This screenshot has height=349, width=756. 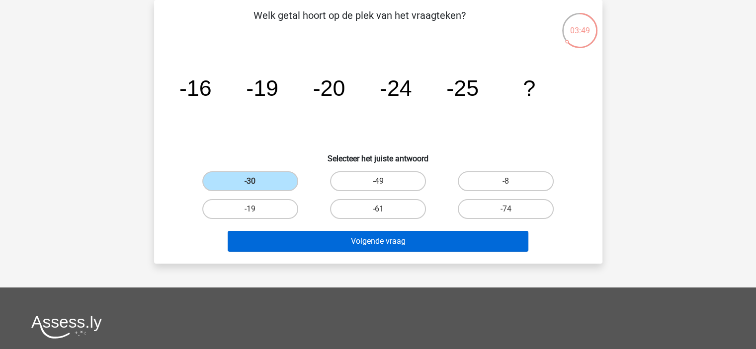 What do you see at coordinates (462, 88) in the screenshot?
I see `tspan: -25` at bounding box center [462, 88].